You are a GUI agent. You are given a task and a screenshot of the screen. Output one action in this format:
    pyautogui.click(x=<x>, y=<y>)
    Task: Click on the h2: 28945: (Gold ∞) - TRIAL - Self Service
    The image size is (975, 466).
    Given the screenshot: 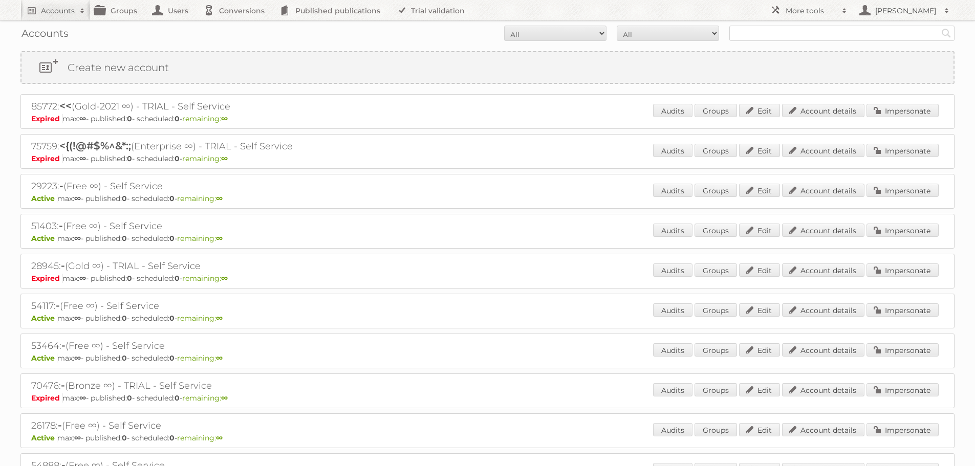 What is the action you would take?
    pyautogui.click(x=210, y=266)
    